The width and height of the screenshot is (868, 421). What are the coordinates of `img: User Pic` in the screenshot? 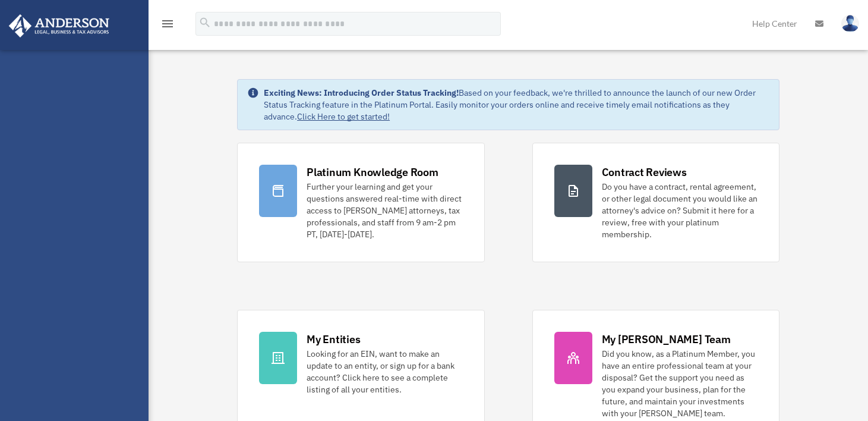 It's located at (850, 23).